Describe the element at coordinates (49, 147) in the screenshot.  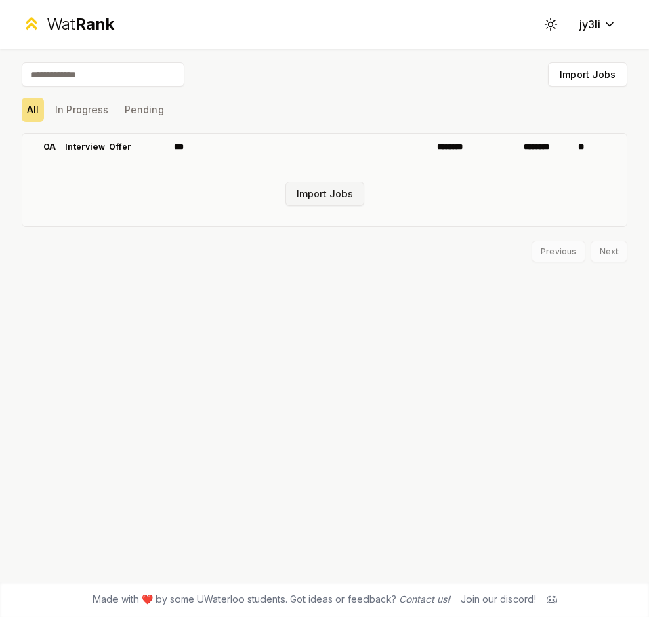
I see `p: OA` at that location.